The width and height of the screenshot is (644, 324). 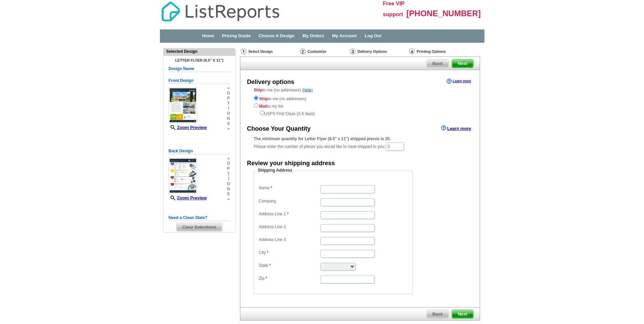 What do you see at coordinates (360, 138) in the screenshot?
I see `div: The minimum quantity for Letter Flyer (8.5" x 11") shipped pieces is 20.` at bounding box center [360, 138].